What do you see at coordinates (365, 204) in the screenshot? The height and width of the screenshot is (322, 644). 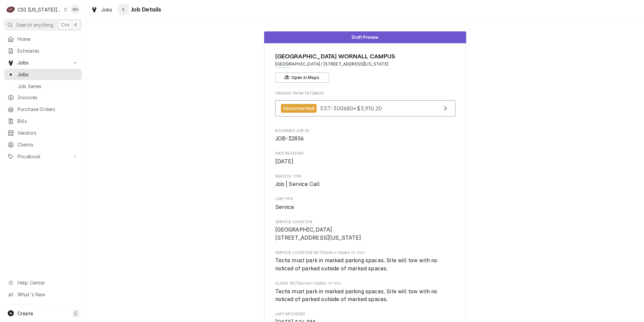 I see `div: Job Type` at bounding box center [365, 204].